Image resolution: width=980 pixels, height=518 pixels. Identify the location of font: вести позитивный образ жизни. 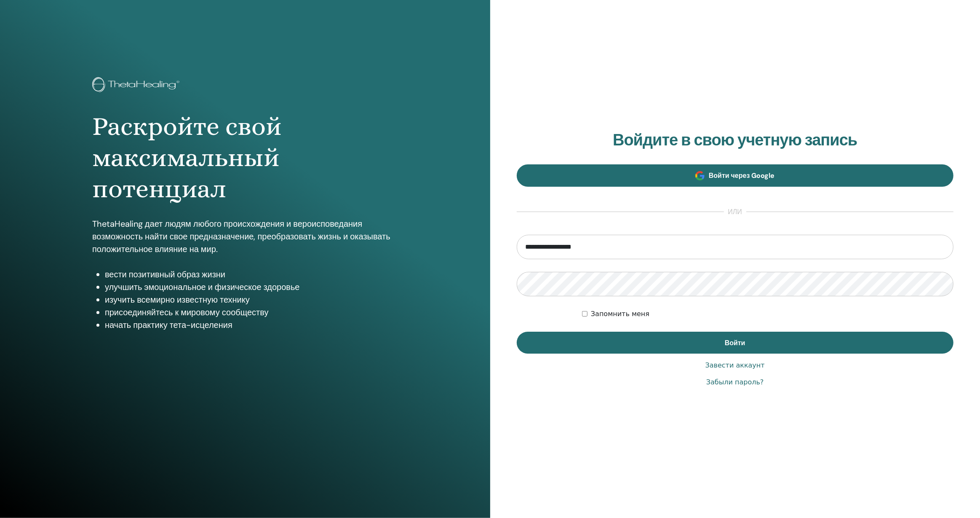
(165, 275).